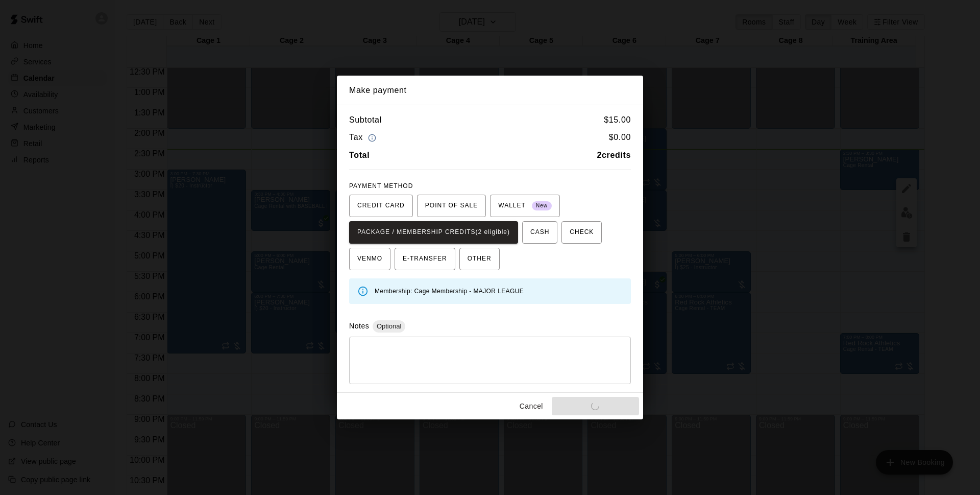 Image resolution: width=980 pixels, height=495 pixels. Describe the element at coordinates (540, 232) in the screenshot. I see `span: CASH` at that location.